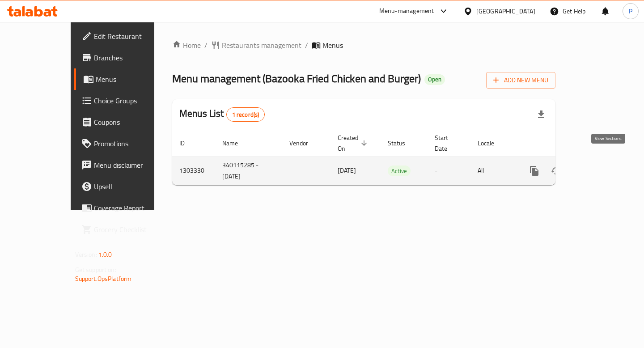 The height and width of the screenshot is (348, 644). I want to click on a: Home, so click(186, 45).